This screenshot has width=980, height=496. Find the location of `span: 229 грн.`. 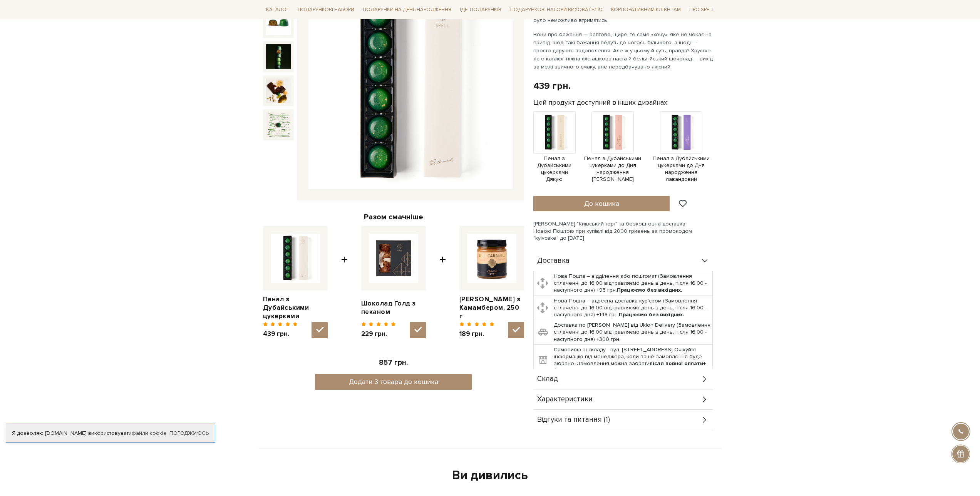

span: 229 грн. is located at coordinates (379, 334).